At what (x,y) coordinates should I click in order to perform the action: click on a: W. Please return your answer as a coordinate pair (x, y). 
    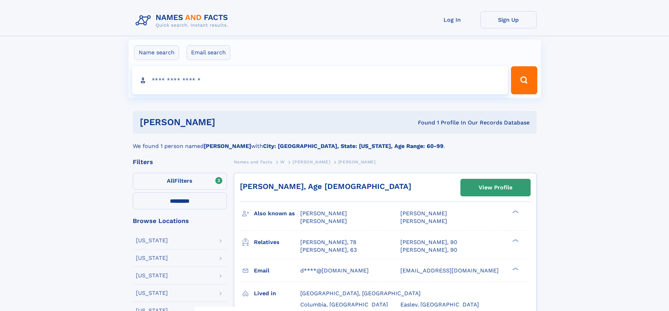
    Looking at the image, I should click on (282, 162).